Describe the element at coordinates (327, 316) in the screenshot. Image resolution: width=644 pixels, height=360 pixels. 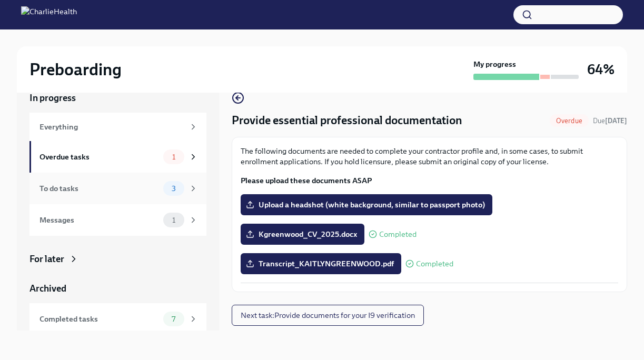
I see `button: Next task:Provide documents for your I9 verification` at that location.